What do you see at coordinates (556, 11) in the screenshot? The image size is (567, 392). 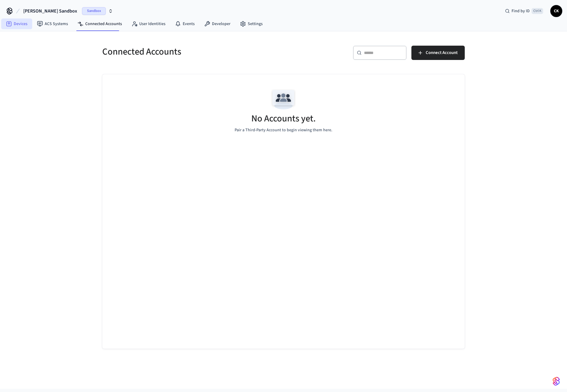 I see `button: CK` at bounding box center [556, 11].